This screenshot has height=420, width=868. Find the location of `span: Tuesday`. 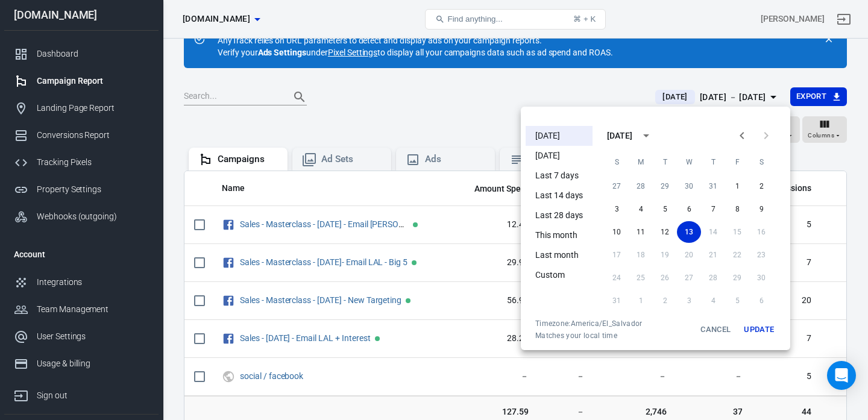

span: Tuesday is located at coordinates (664, 162).